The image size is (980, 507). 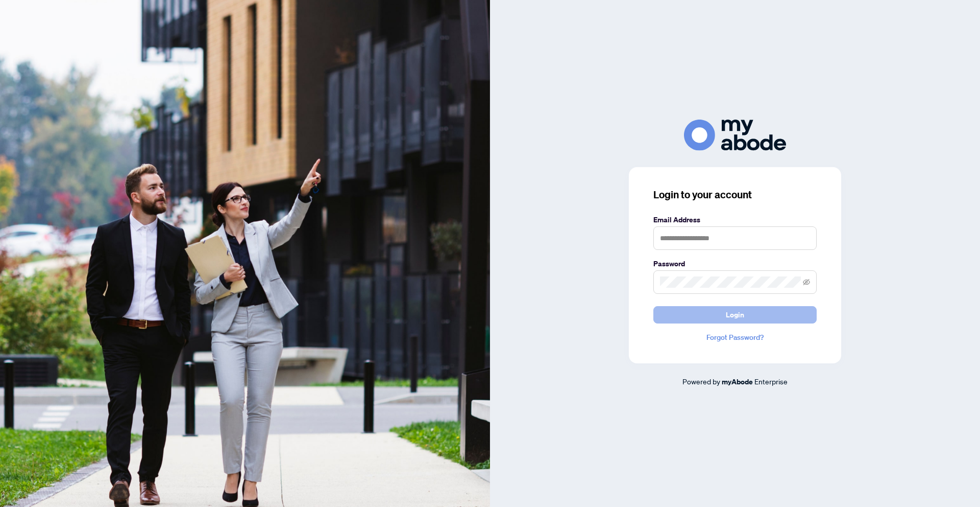 What do you see at coordinates (735, 194) in the screenshot?
I see `h3: Login to your account` at bounding box center [735, 194].